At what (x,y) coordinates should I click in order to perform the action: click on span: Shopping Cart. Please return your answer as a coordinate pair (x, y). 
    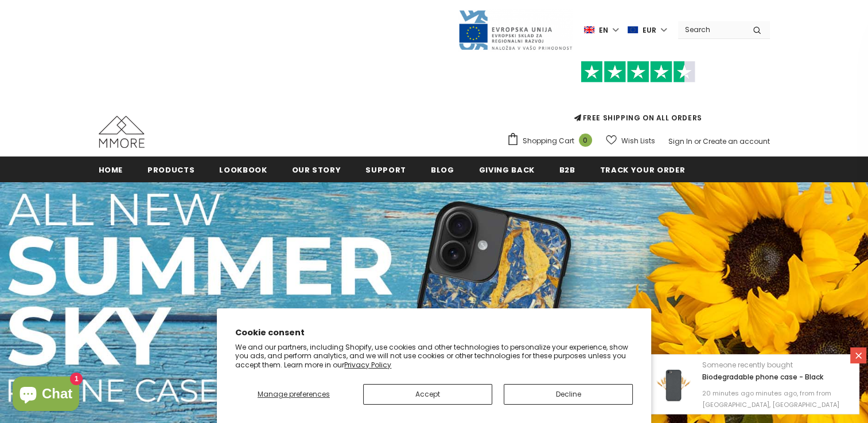
    Looking at the image, I should click on (549, 141).